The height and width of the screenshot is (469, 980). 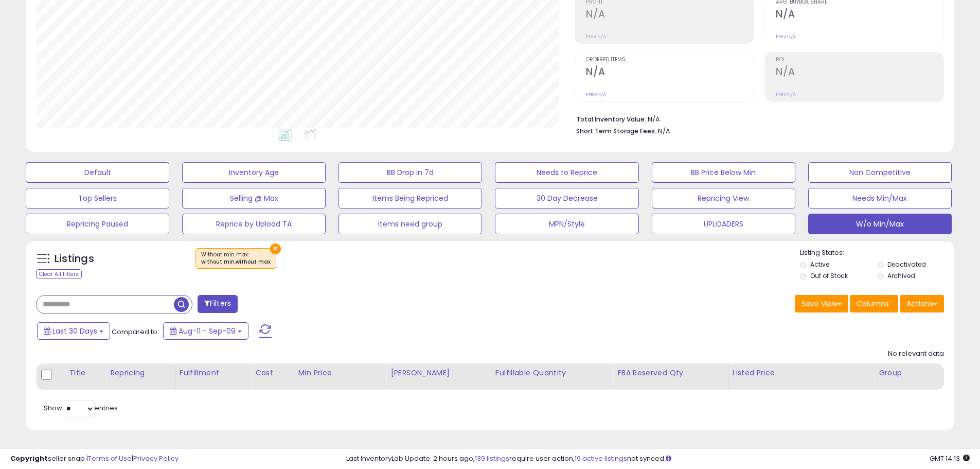 I want to click on div: Clear All Filters, so click(x=59, y=274).